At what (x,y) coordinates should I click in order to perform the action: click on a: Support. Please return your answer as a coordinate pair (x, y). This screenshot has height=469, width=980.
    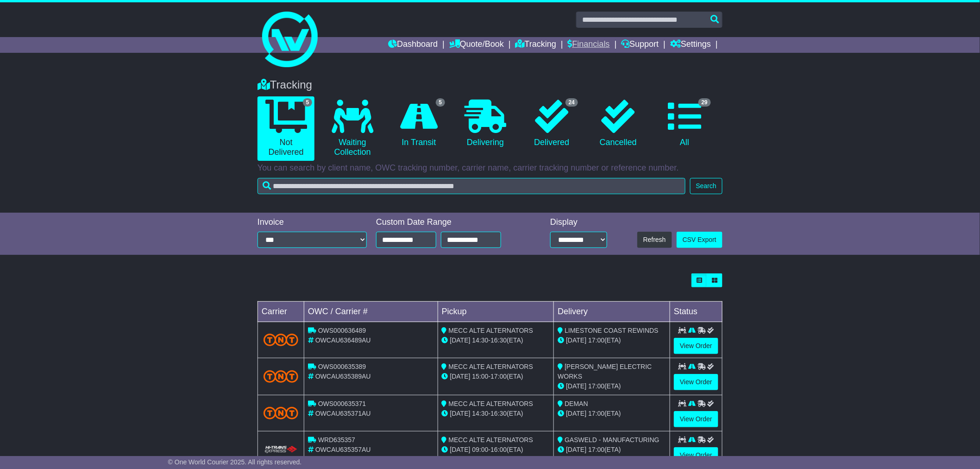
    Looking at the image, I should click on (640, 45).